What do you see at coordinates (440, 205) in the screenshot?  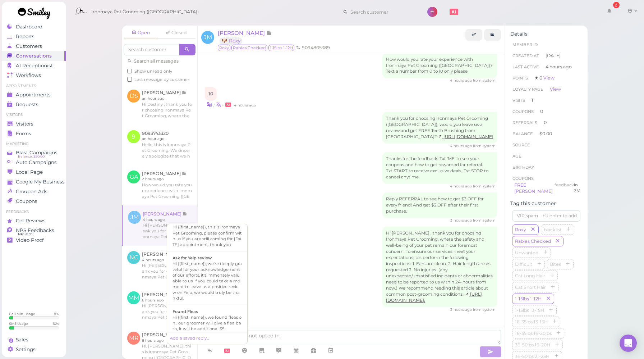 I see `div: Reply REFERRAL to see how to get $3 OFF for every friend! And get $3 OFF after their first purchase.` at bounding box center [440, 205].